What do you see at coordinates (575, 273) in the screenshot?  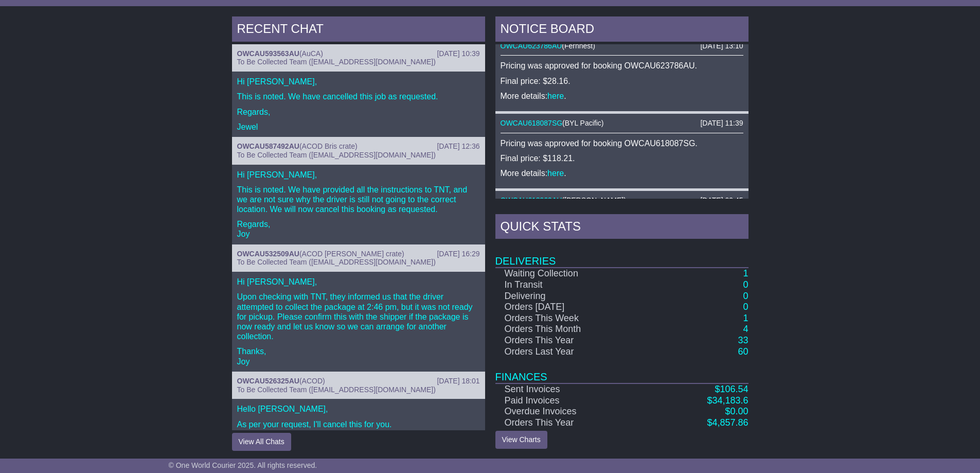 I see `td: Waiting Collection` at bounding box center [575, 273].